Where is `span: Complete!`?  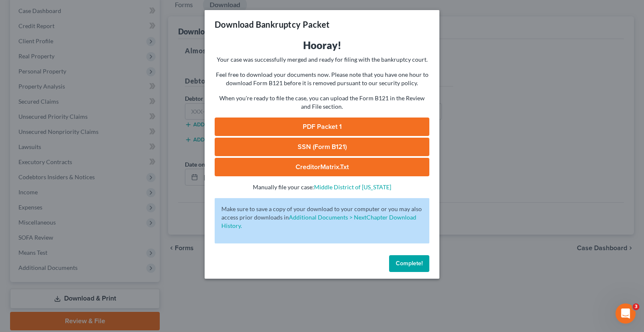 span: Complete! is located at coordinates (409, 263).